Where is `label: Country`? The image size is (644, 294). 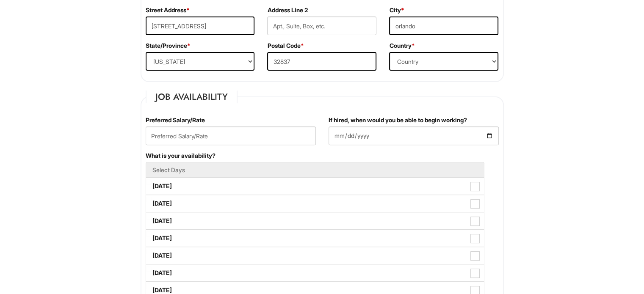
label: Country is located at coordinates (402, 46).